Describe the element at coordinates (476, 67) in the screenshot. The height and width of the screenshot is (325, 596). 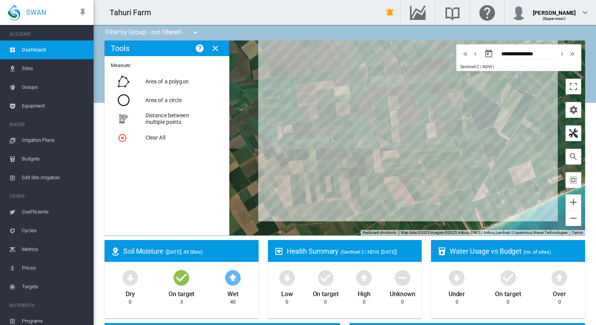
I see `span: Sentinel-2 | NDVI` at that location.